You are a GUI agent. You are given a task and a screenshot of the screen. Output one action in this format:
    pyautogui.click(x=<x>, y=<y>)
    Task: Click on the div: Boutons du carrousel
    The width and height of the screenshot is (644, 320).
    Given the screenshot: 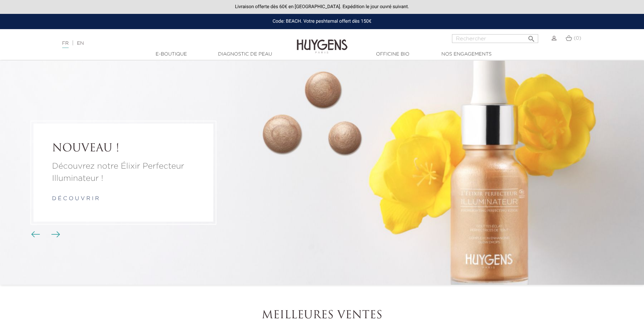 What is the action you would take?
    pyautogui.click(x=45, y=235)
    